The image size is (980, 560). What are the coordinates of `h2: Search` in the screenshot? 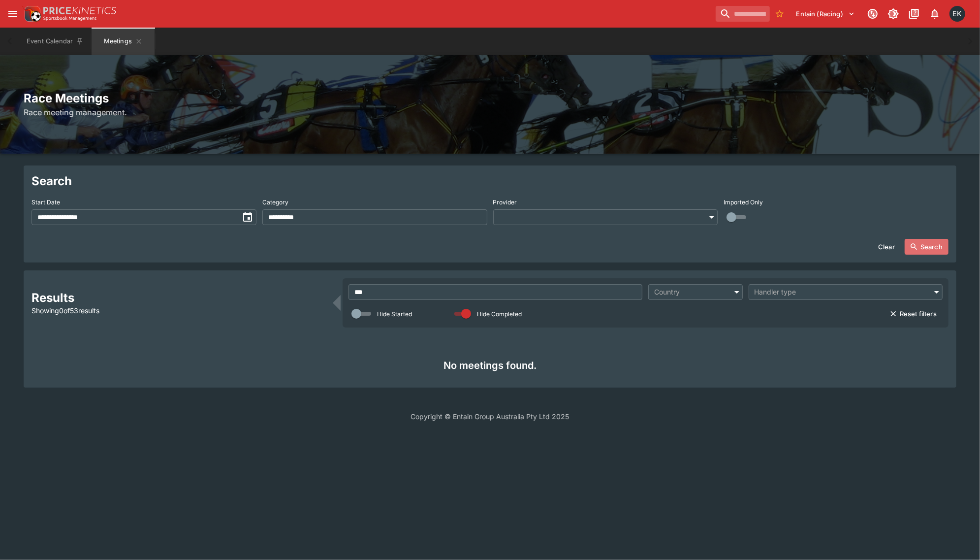 It's located at (490, 181).